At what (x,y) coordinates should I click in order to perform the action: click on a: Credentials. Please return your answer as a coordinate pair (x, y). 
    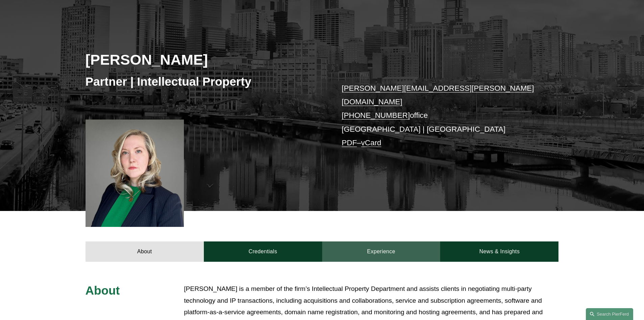
    Looking at the image, I should click on (263, 251).